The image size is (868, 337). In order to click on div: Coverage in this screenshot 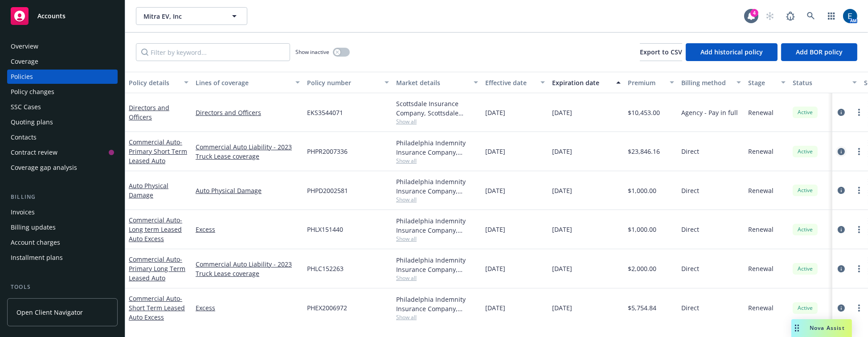, I will do `click(25, 61)`.